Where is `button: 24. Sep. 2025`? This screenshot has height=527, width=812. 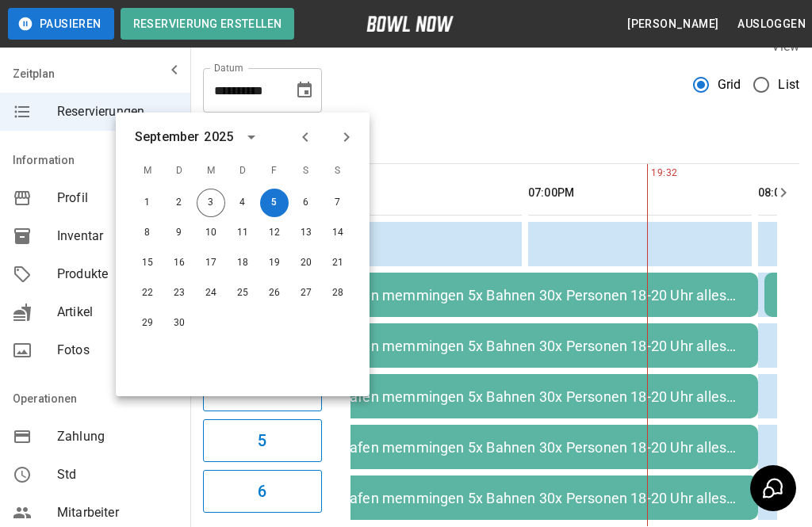 button: 24. Sep. 2025 is located at coordinates (211, 293).